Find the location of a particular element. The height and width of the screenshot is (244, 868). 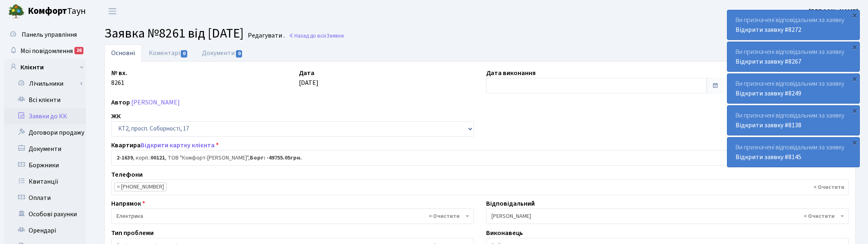

label: Телефони is located at coordinates (127, 175).